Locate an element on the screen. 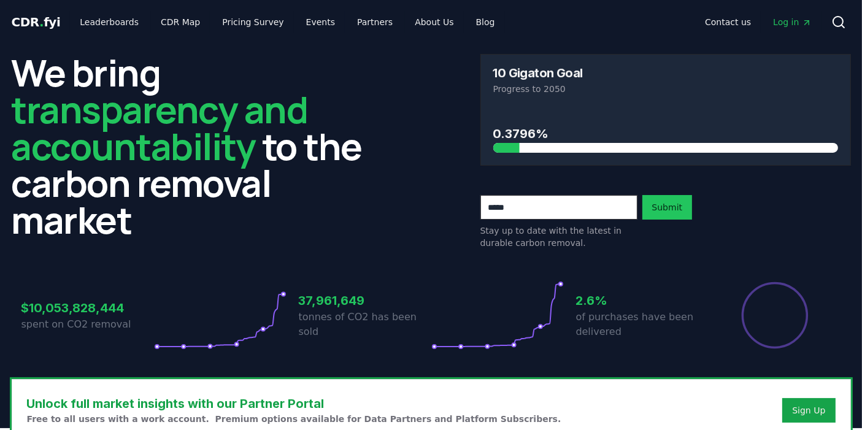 This screenshot has width=862, height=430. h3: 2.6% is located at coordinates (642, 300).